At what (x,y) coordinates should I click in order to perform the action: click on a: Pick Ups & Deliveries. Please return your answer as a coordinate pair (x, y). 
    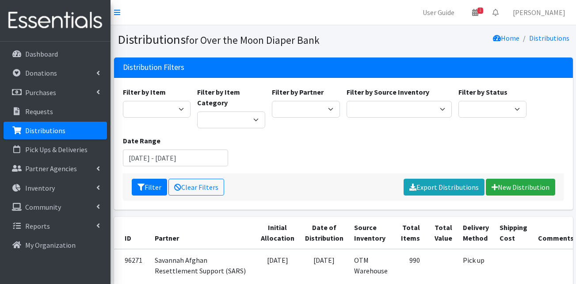
    Looking at the image, I should click on (55, 149).